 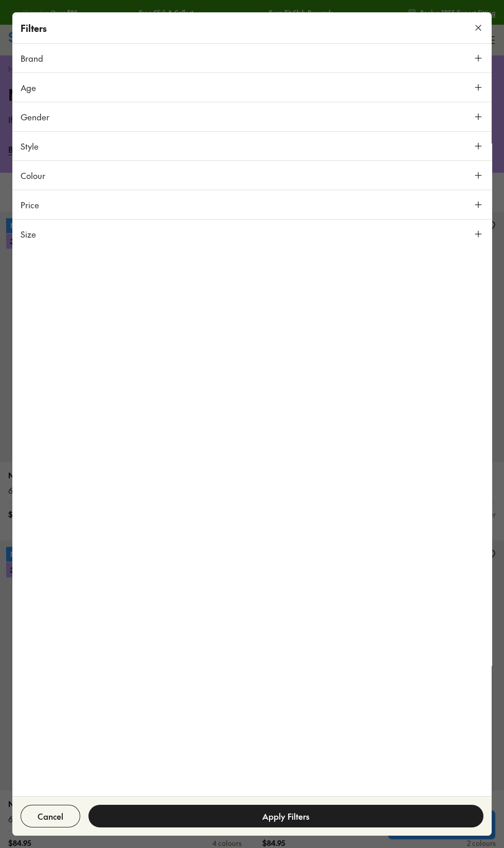 I want to click on p: Filters, so click(x=34, y=28).